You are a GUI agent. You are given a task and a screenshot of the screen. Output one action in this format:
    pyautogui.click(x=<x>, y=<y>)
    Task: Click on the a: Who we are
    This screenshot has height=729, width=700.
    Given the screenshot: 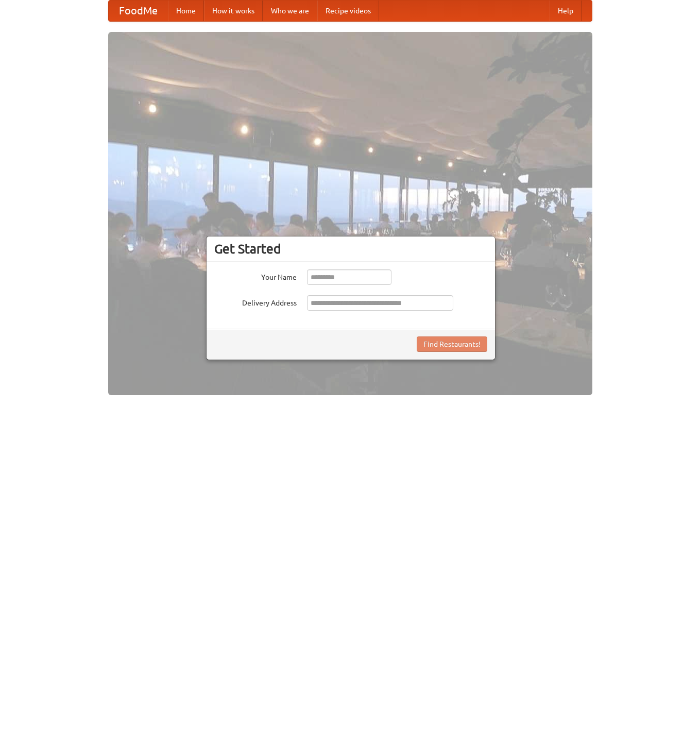 What is the action you would take?
    pyautogui.click(x=290, y=11)
    